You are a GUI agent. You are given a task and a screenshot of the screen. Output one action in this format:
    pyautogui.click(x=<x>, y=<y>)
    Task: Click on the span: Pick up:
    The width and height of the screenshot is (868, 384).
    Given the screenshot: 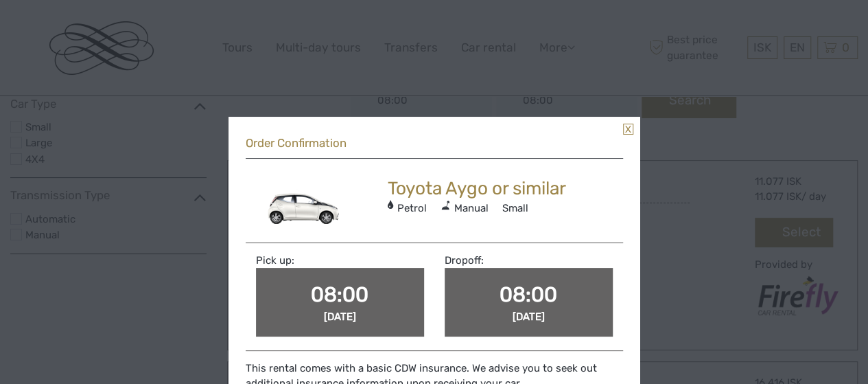 What is the action you would take?
    pyautogui.click(x=275, y=260)
    